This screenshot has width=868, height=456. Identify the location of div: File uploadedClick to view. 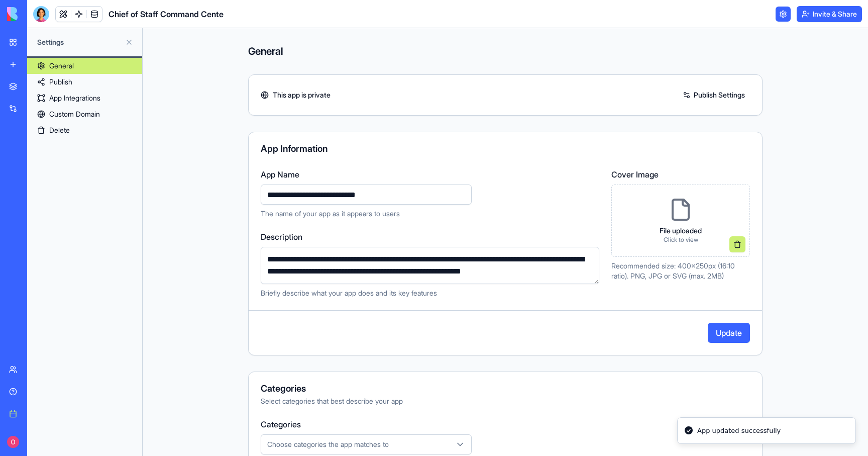
(681, 221).